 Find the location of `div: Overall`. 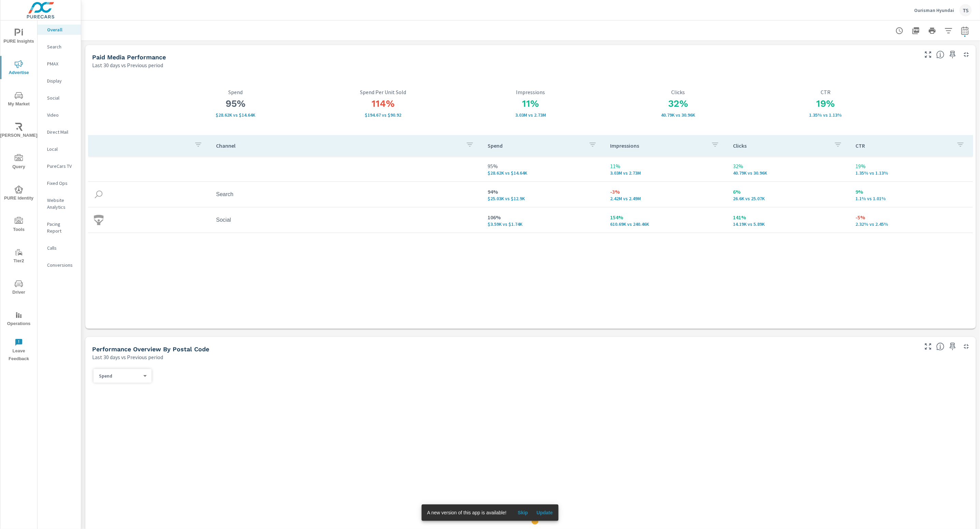

div: Overall is located at coordinates (59, 30).